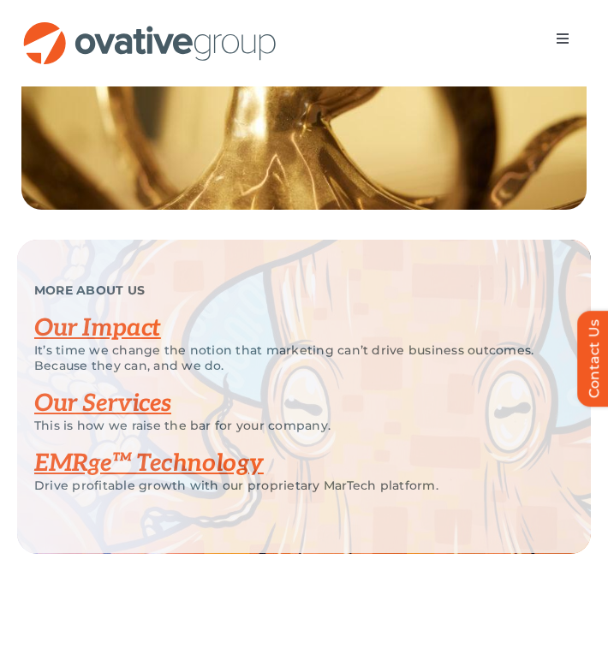  Describe the element at coordinates (291, 290) in the screenshot. I see `p: MORE ABOUT US` at that location.